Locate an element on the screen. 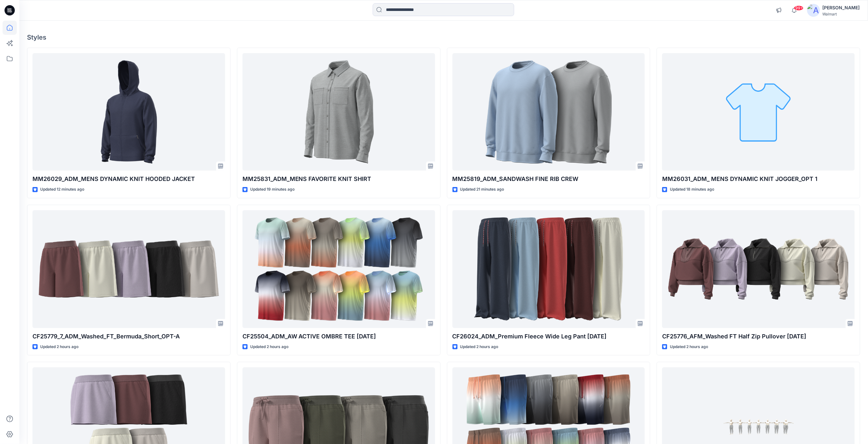 This screenshot has width=868, height=444. p: MM26029_ADM_MENS DYNAMIC KNIT HOODED JACKET is located at coordinates (129, 179).